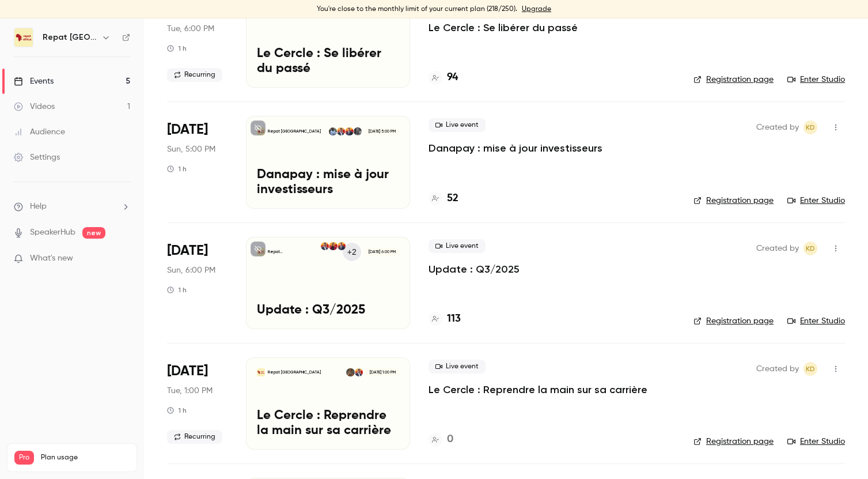 The height and width of the screenshot is (479, 868). What do you see at coordinates (352, 252) in the screenshot?
I see `div: +2` at bounding box center [352, 252].